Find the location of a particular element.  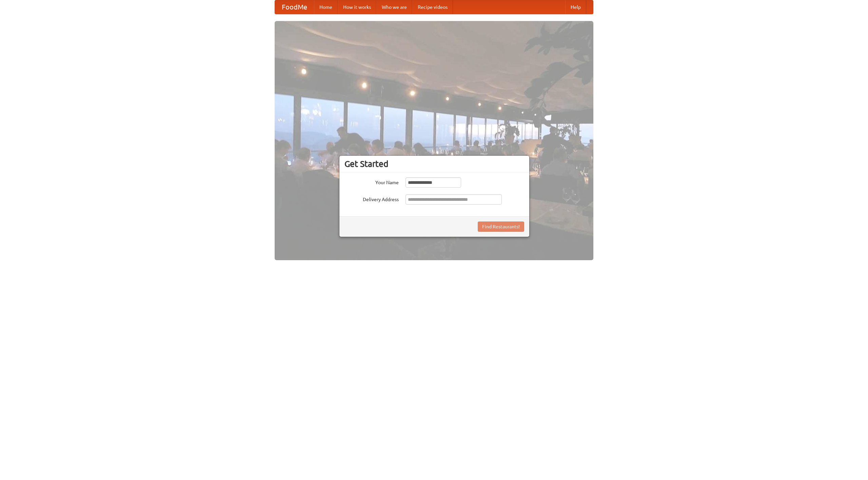

a: Home is located at coordinates (326, 7).